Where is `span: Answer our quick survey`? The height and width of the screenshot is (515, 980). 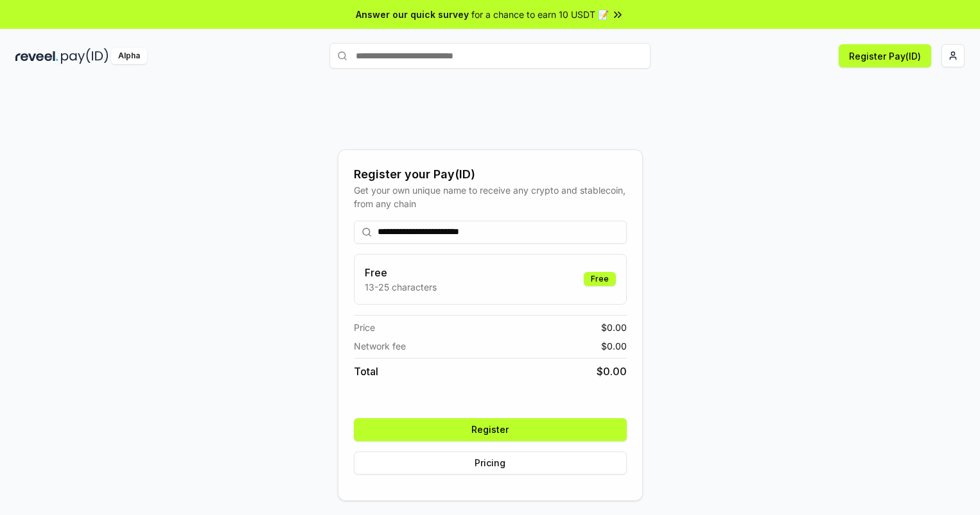
span: Answer our quick survey is located at coordinates (413, 14).